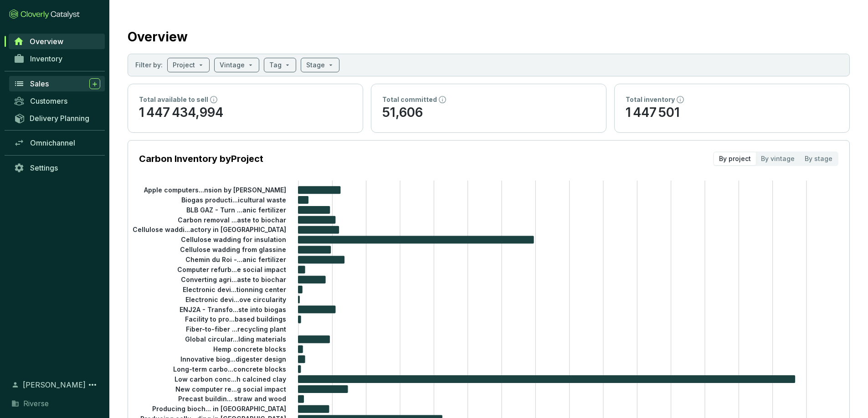 The height and width of the screenshot is (418, 868). I want to click on a: Sales, so click(57, 83).